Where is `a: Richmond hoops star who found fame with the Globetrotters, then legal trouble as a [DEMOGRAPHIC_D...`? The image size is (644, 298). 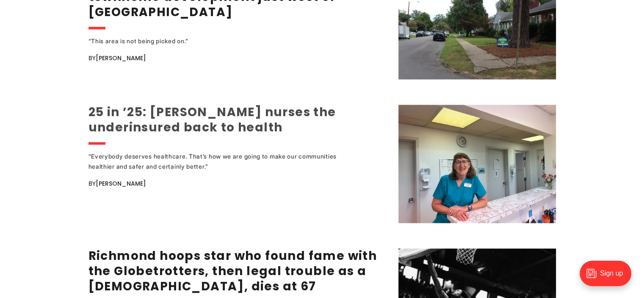 a: Richmond hoops star who found fame with the Globetrotters, then legal trouble as a [DEMOGRAPHIC_D... is located at coordinates (233, 271).